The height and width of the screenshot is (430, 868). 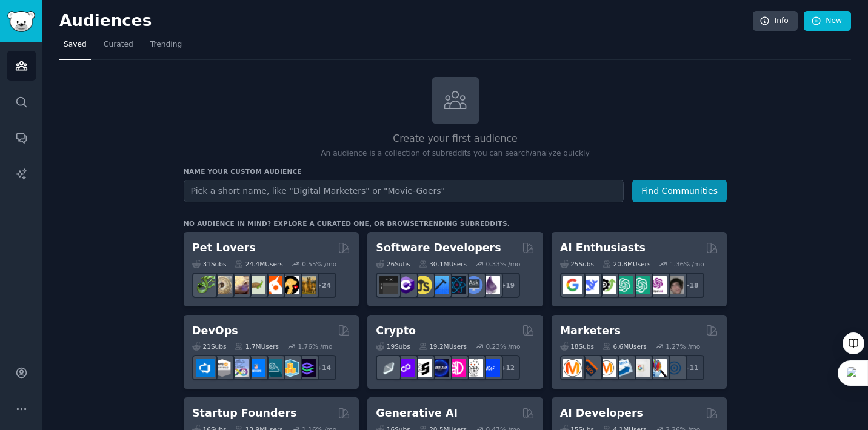 What do you see at coordinates (623, 368) in the screenshot?
I see `img: Emailmarketing` at bounding box center [623, 368].